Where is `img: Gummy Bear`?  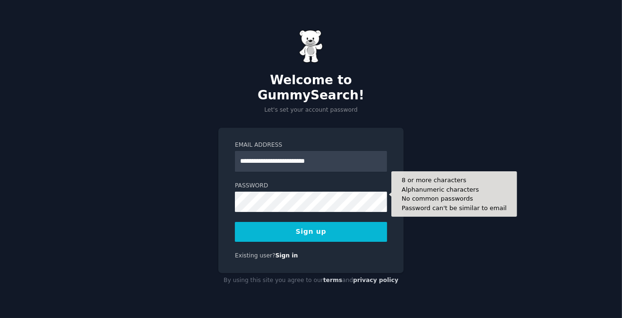
img: Gummy Bear is located at coordinates (311, 46).